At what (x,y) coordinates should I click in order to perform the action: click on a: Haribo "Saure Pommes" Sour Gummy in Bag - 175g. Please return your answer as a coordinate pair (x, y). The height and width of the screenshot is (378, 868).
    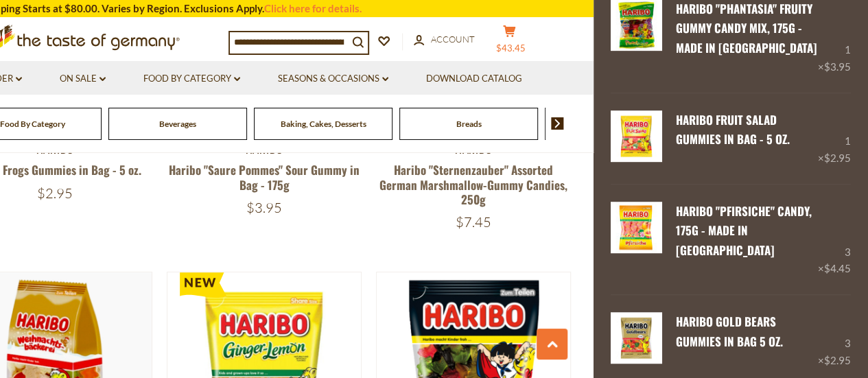
    Looking at the image, I should click on (264, 177).